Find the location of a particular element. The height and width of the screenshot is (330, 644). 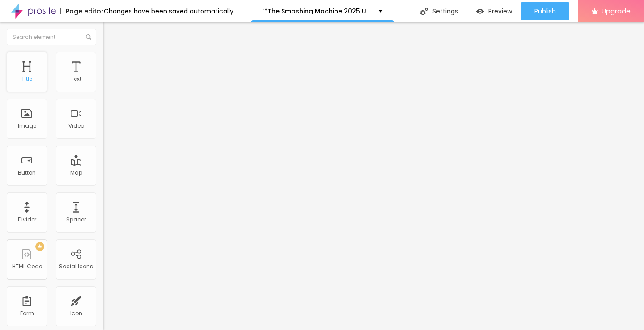

button: Publish is located at coordinates (545, 11).